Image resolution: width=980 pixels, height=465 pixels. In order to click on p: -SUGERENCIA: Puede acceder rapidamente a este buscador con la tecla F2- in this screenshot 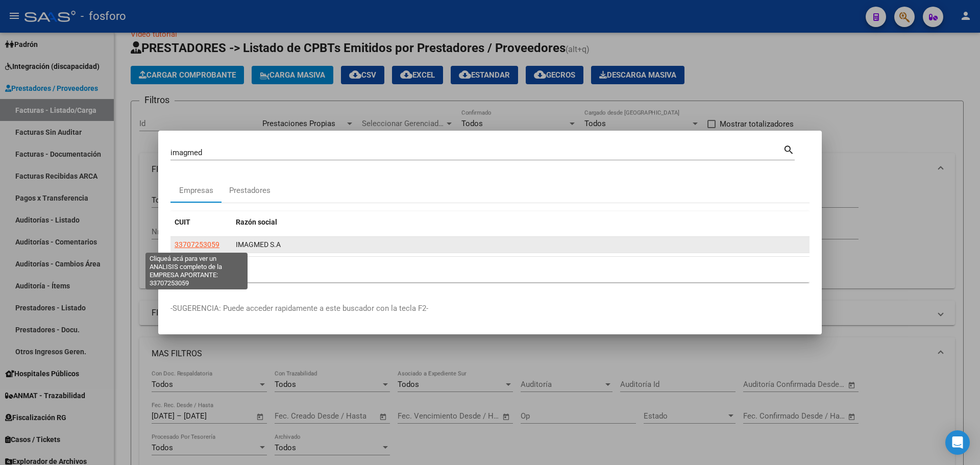, I will do `click(490, 308)`.